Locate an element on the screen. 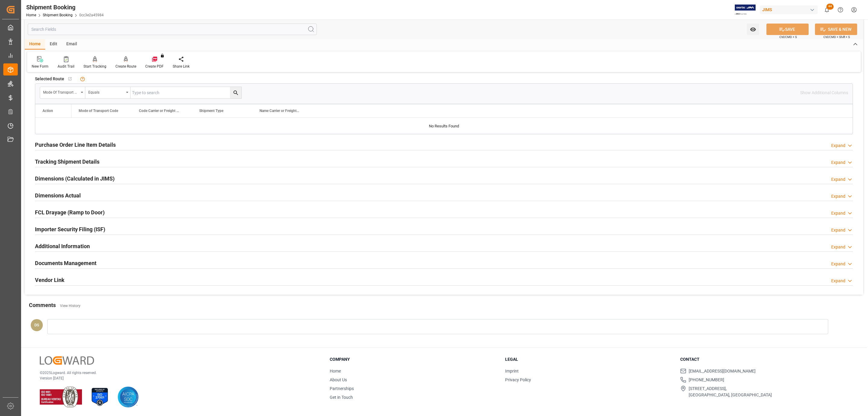  div: Shipment Booking is located at coordinates (65, 7).